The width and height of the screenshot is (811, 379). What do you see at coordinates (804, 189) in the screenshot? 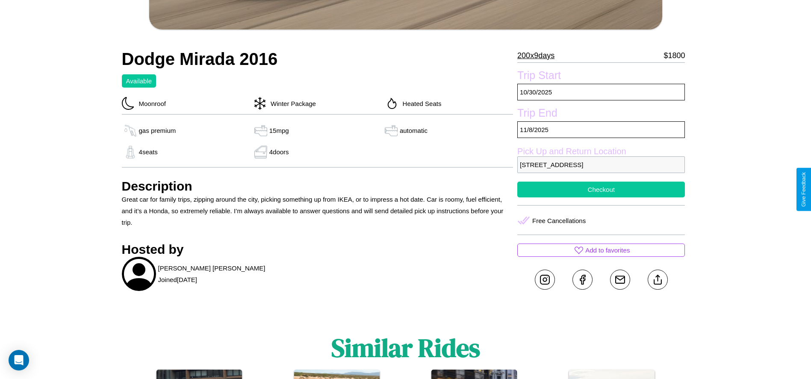
I see `div: Give Feedback` at bounding box center [804, 189].